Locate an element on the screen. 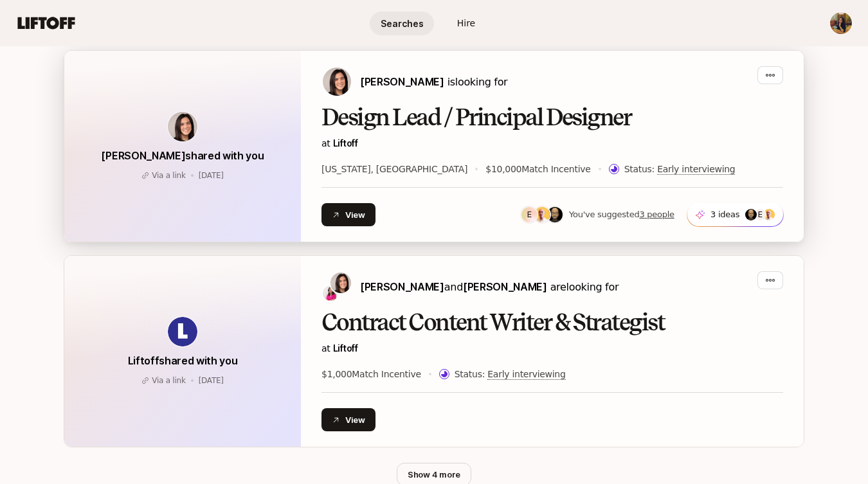 The width and height of the screenshot is (868, 484). p: is looking for is located at coordinates (434, 82).